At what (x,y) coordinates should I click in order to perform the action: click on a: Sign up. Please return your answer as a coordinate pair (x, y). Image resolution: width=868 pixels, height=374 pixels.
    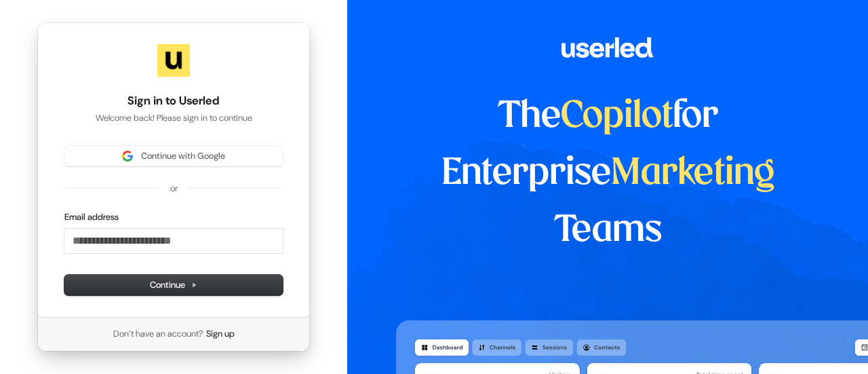
    Looking at the image, I should click on (220, 334).